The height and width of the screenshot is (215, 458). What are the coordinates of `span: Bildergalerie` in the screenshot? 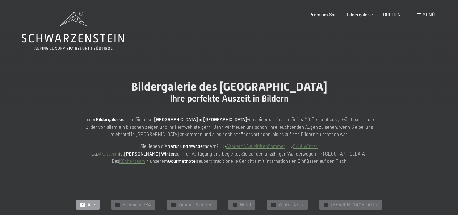 It's located at (360, 14).